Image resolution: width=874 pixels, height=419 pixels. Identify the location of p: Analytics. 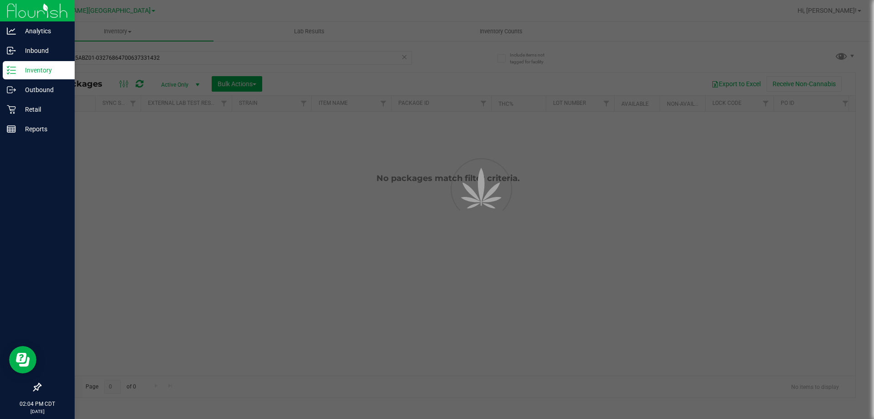
(43, 31).